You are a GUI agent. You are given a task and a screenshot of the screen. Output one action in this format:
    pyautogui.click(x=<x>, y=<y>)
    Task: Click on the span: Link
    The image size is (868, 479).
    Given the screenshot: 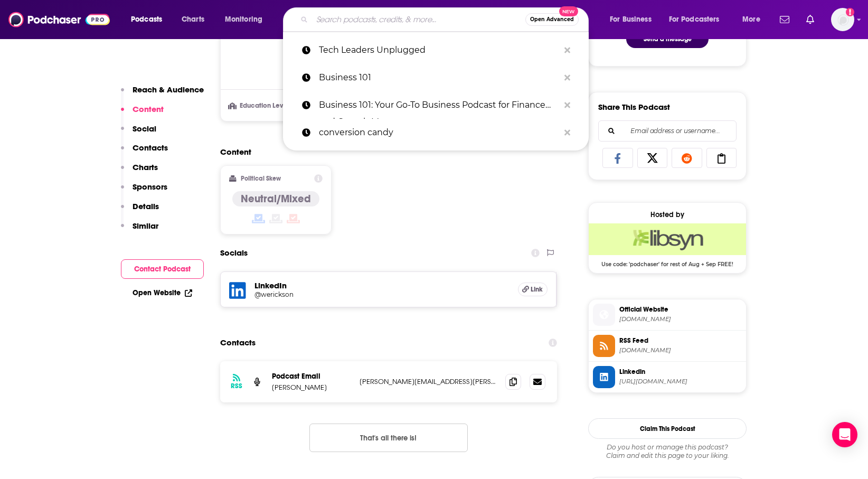 What is the action you would take?
    pyautogui.click(x=536, y=289)
    